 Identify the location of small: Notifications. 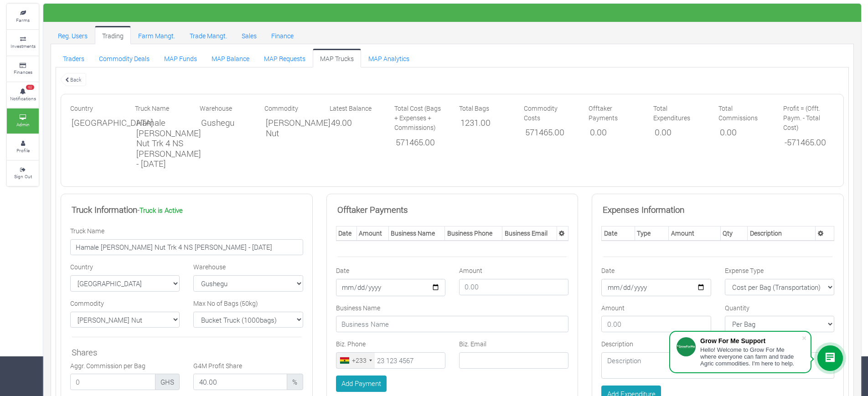
(23, 98).